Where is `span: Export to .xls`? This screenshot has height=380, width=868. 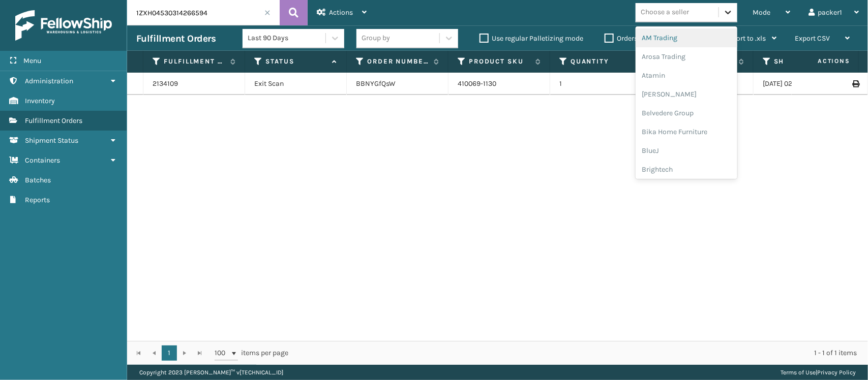 span: Export to .xls is located at coordinates (745, 38).